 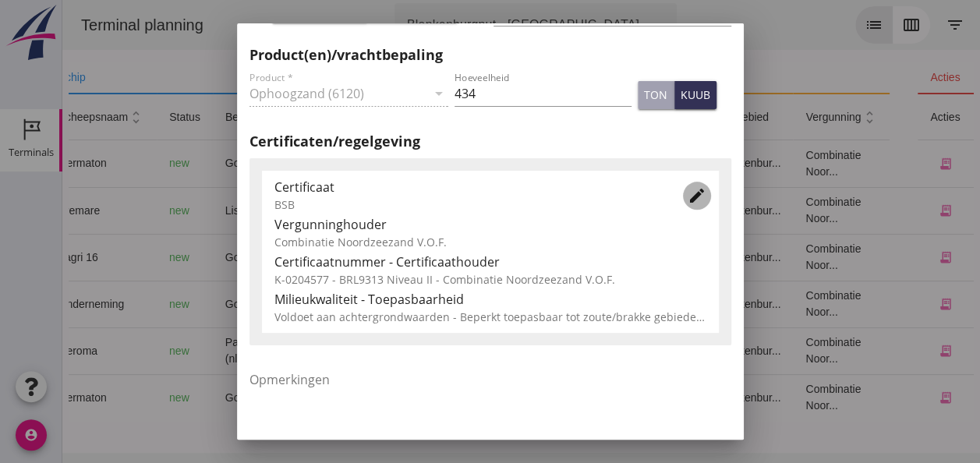 I want to click on div: Combinatie Noordzeezand V.O.F., so click(x=491, y=242).